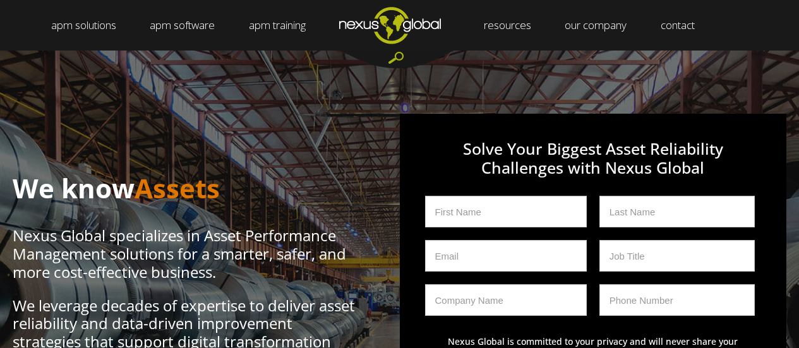 The width and height of the screenshot is (799, 348). I want to click on input: Company Name, so click(506, 300).